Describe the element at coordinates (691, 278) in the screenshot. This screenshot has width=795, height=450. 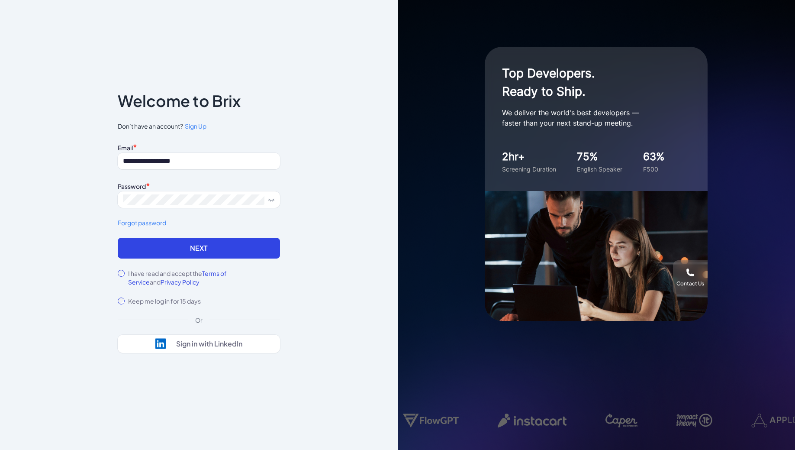
I see `button: Contact Us` at that location.